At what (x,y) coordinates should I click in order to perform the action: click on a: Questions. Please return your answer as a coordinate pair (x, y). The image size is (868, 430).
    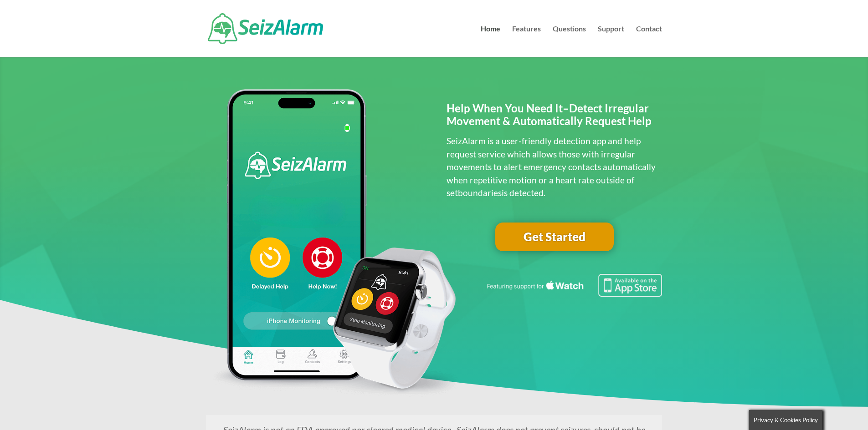
    Looking at the image, I should click on (569, 41).